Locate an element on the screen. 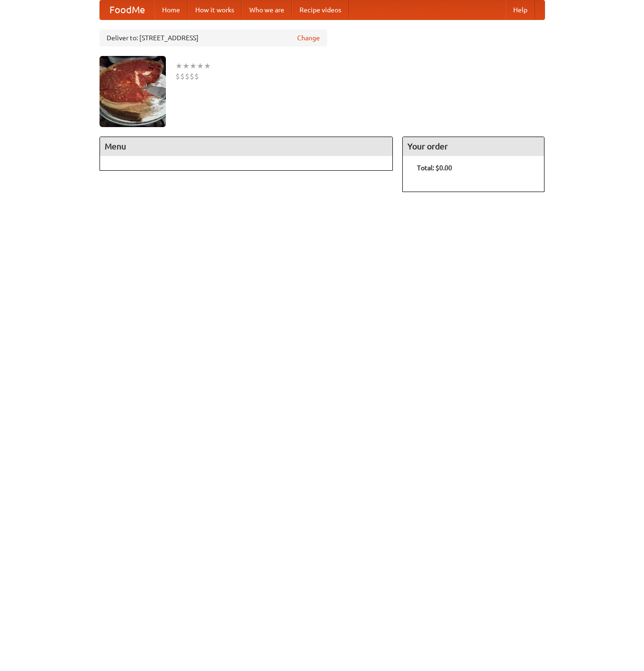 This screenshot has width=644, height=671. a: Help is located at coordinates (520, 10).